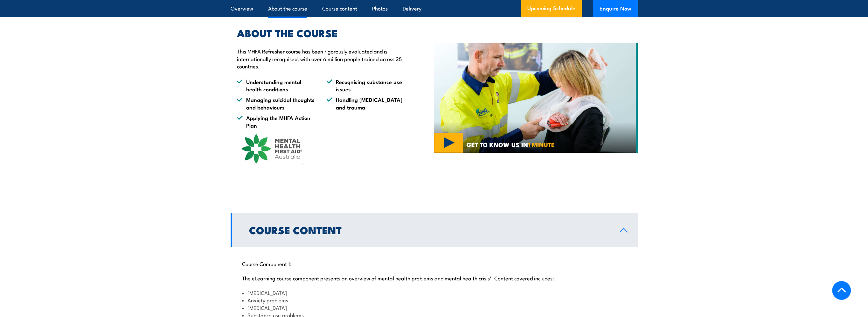  Describe the element at coordinates (321, 33) in the screenshot. I see `h2: ABOUT THE COURSE` at that location.